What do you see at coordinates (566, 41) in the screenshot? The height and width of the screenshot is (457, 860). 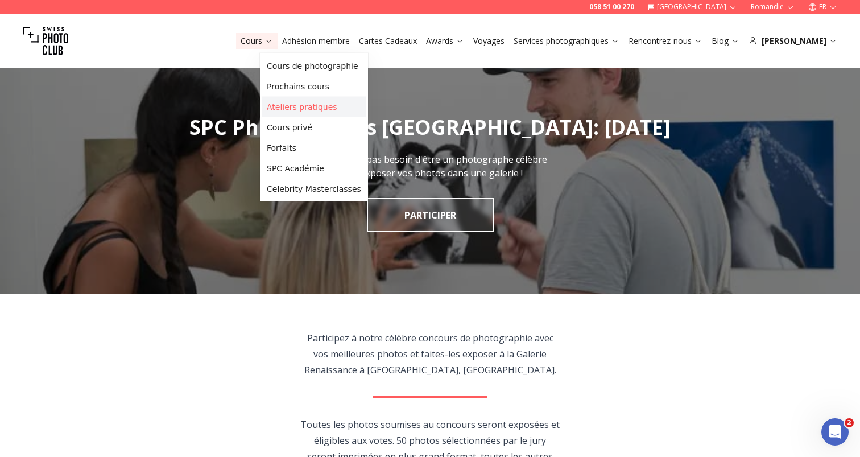 I see `a: Services photographiques` at bounding box center [566, 41].